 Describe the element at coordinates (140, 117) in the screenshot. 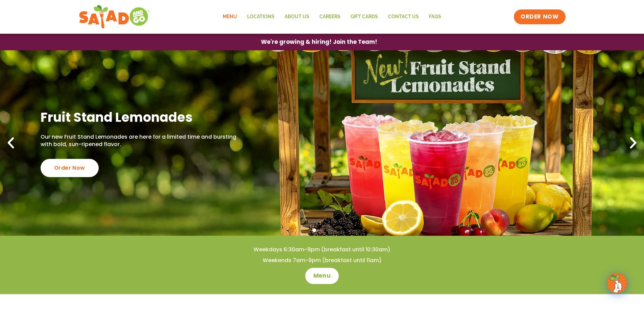

I see `h2: Fruit Stand Lemonades` at that location.